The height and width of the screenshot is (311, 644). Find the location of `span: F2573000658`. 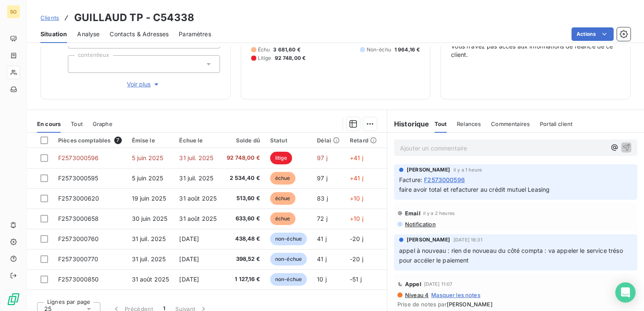

span: F2573000658 is located at coordinates (78, 218).